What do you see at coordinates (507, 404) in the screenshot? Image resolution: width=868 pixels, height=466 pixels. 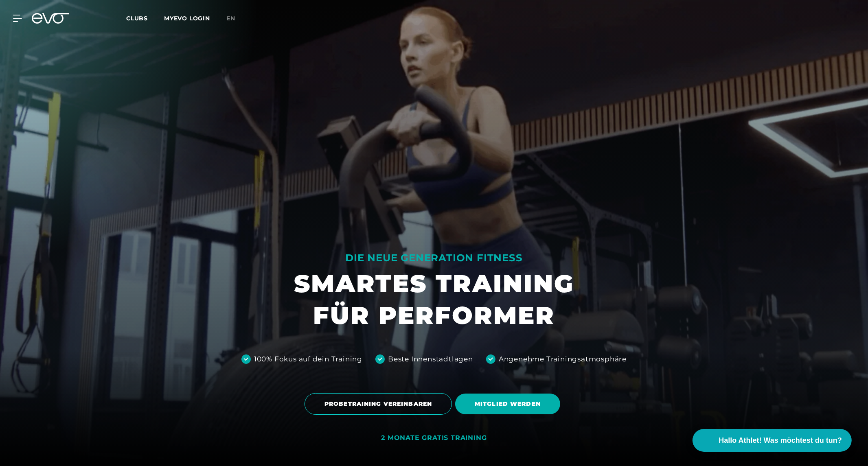 I see `span: MITGLIED WERDEN` at bounding box center [507, 404].